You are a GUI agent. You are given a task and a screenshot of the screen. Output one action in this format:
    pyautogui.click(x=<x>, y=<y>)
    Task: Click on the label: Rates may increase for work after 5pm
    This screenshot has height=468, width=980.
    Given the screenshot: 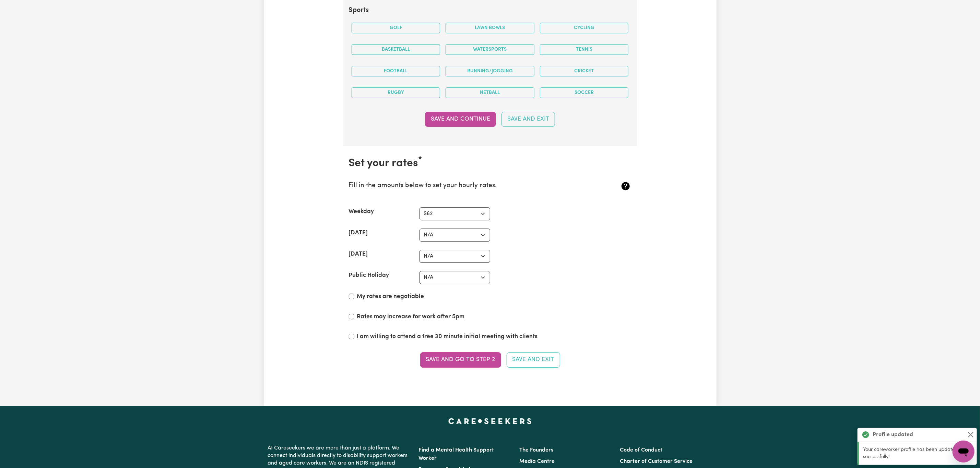 What is the action you would take?
    pyautogui.click(x=411, y=317)
    